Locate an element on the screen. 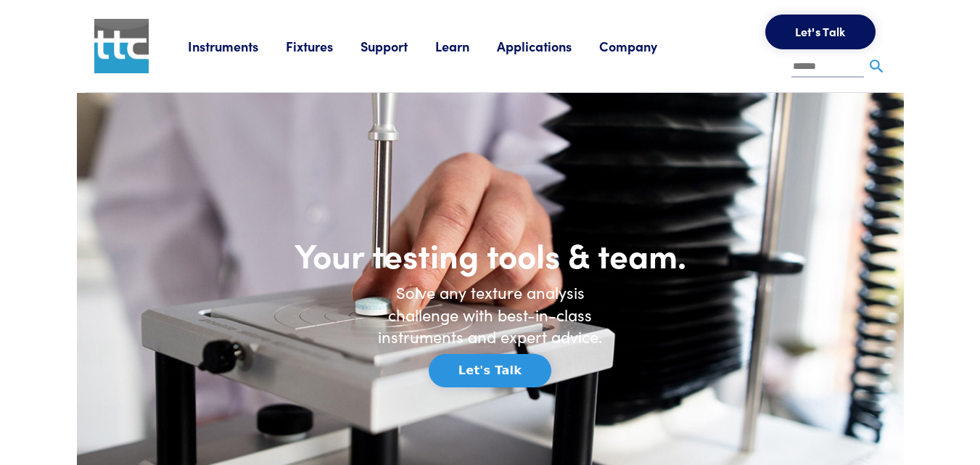  a: Company is located at coordinates (642, 46).